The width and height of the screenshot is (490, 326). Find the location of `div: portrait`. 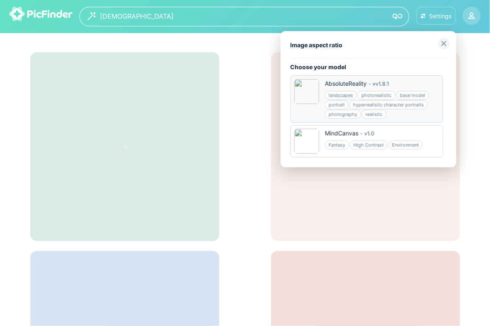

div: portrait is located at coordinates (337, 105).